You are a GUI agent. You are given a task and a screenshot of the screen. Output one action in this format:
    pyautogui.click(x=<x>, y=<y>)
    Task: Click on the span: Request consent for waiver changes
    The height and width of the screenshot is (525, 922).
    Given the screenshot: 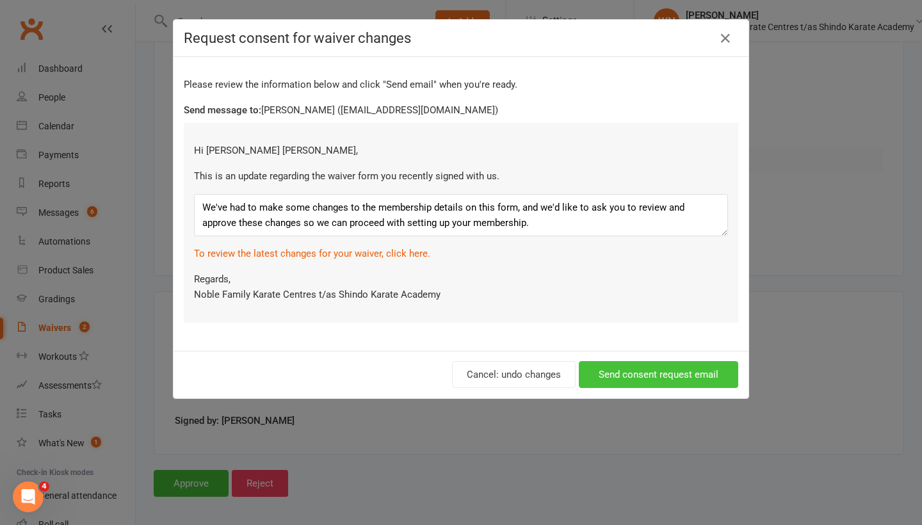 What is the action you would take?
    pyautogui.click(x=297, y=38)
    